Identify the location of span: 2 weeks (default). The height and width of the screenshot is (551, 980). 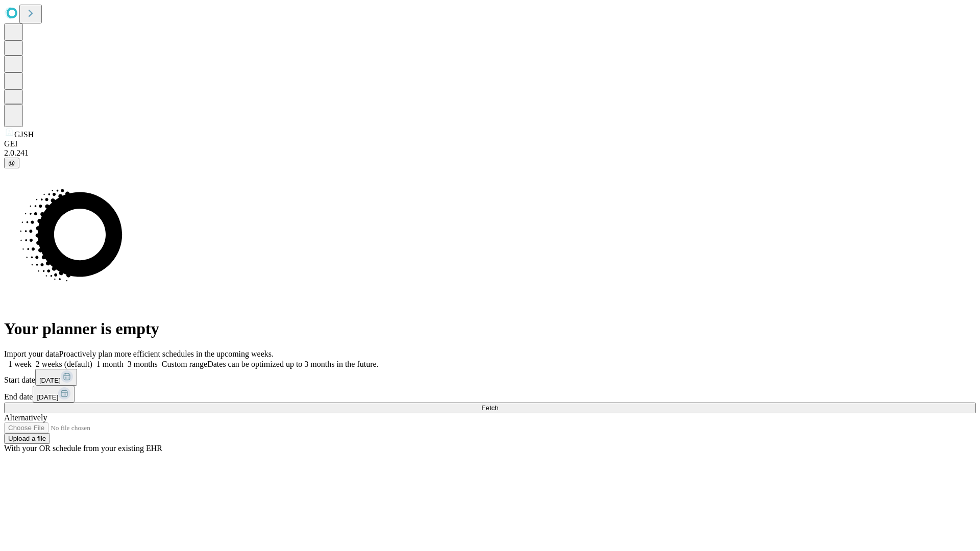
(64, 364).